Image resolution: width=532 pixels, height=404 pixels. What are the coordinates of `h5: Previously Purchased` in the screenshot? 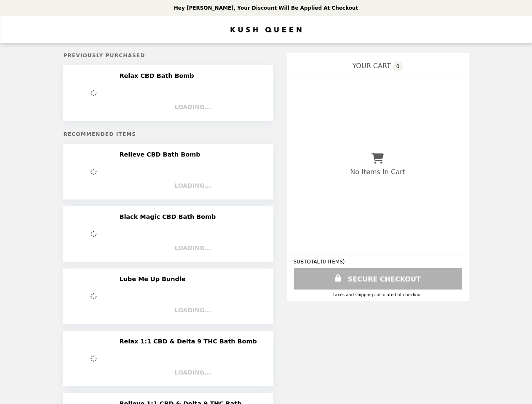 It's located at (168, 56).